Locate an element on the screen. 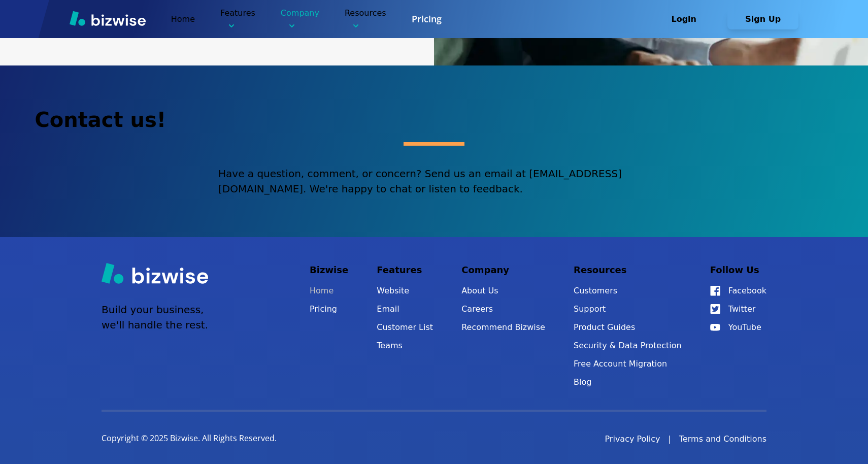 The height and width of the screenshot is (464, 868). a: Email is located at coordinates (404, 309).